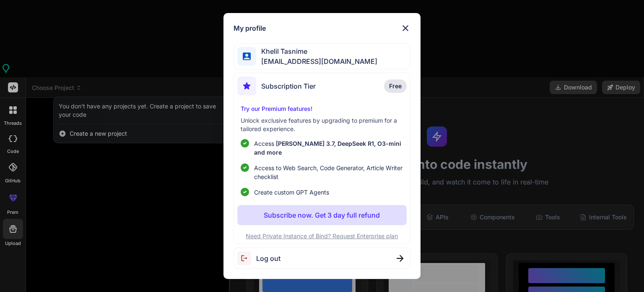 The height and width of the screenshot is (292, 644). What do you see at coordinates (400, 258) in the screenshot?
I see `img: close` at bounding box center [400, 258].